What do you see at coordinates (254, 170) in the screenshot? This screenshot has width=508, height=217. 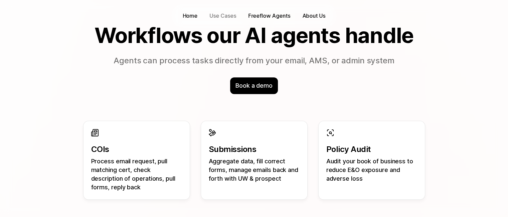 I see `p: Aggregate data, fill correct forms, manage emails back and forth with UW & prospect` at bounding box center [254, 170].